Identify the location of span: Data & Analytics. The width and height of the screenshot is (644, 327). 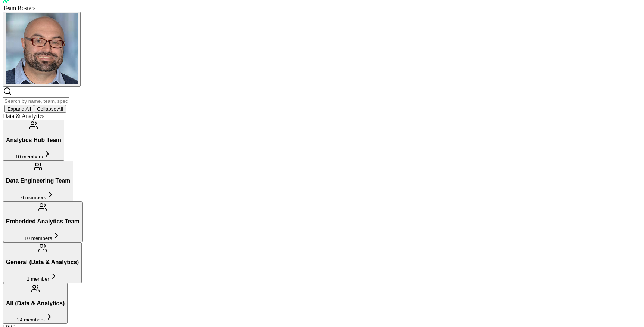
(23, 116).